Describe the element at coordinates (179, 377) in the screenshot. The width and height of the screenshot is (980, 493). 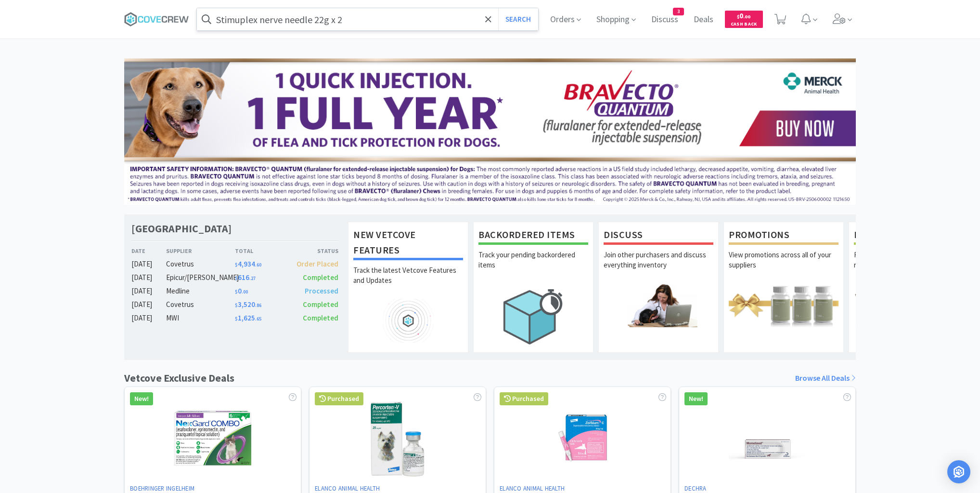
I see `h1: Vetcove Exclusive Deals` at that location.